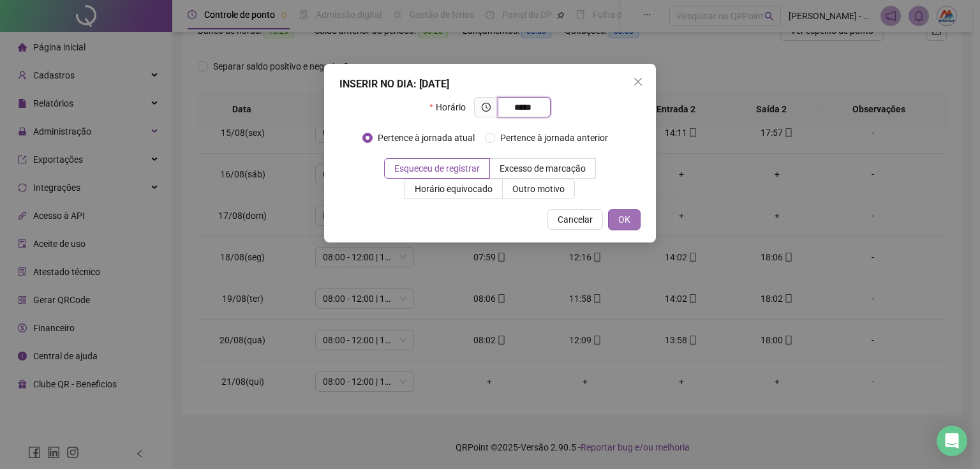  Describe the element at coordinates (951, 440) in the screenshot. I see `div: Open Intercom Messenger` at that location.